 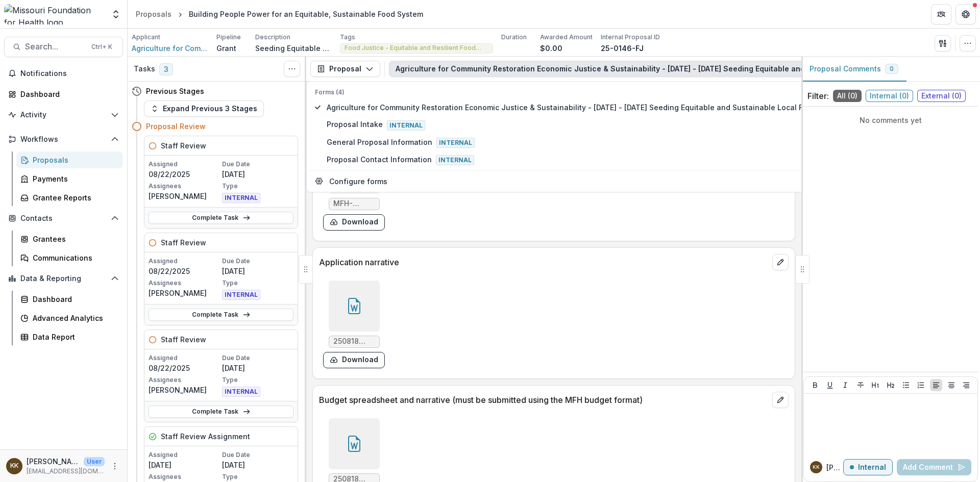 I want to click on p: Internal, so click(x=871, y=467).